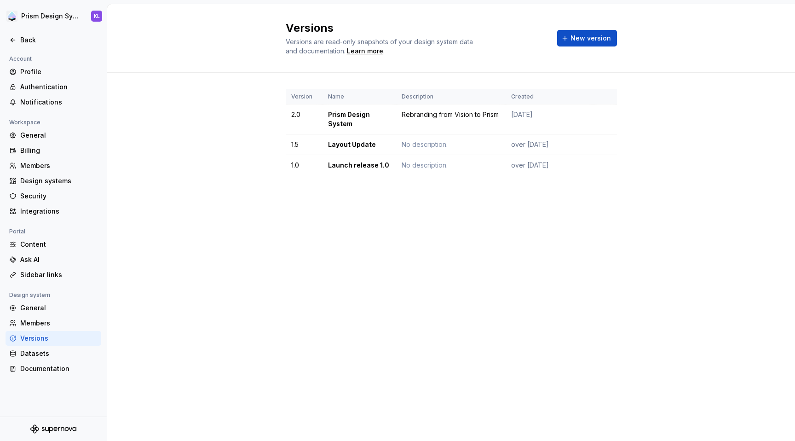  What do you see at coordinates (587, 38) in the screenshot?
I see `button: New version` at bounding box center [587, 38].